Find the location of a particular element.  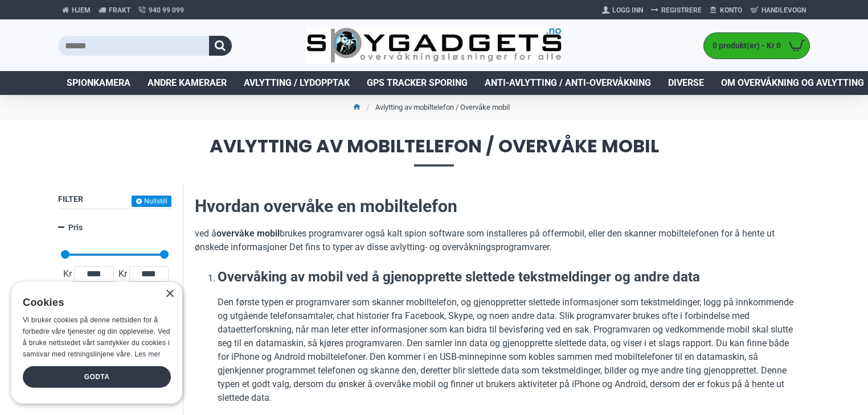

span: Frakt is located at coordinates (120, 11).